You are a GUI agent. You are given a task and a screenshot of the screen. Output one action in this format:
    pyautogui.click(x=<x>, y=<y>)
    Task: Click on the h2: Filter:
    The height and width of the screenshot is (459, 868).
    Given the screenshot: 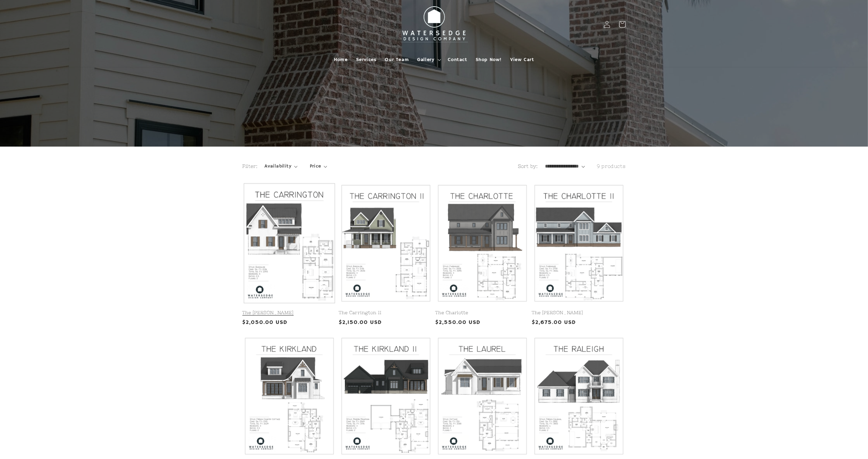 What is the action you would take?
    pyautogui.click(x=250, y=166)
    